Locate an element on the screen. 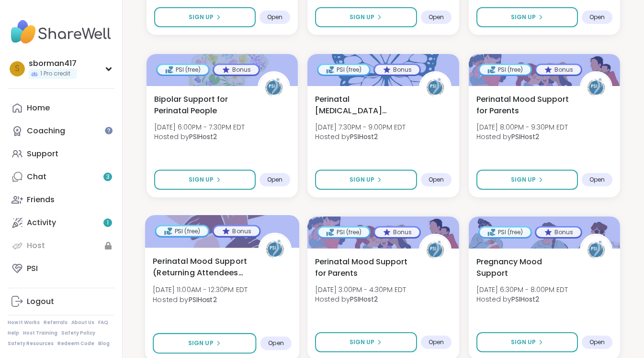  div: Home is located at coordinates (38, 108).